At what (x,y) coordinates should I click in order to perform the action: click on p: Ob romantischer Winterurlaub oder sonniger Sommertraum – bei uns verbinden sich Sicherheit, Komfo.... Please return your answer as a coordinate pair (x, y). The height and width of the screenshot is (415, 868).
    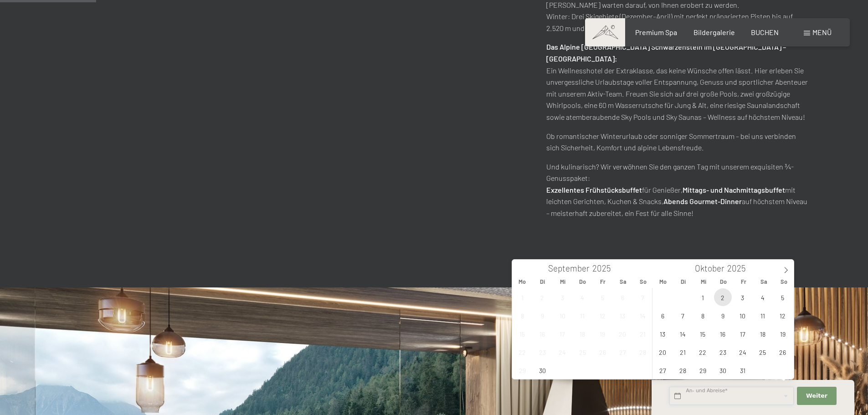
    Looking at the image, I should click on (678, 142).